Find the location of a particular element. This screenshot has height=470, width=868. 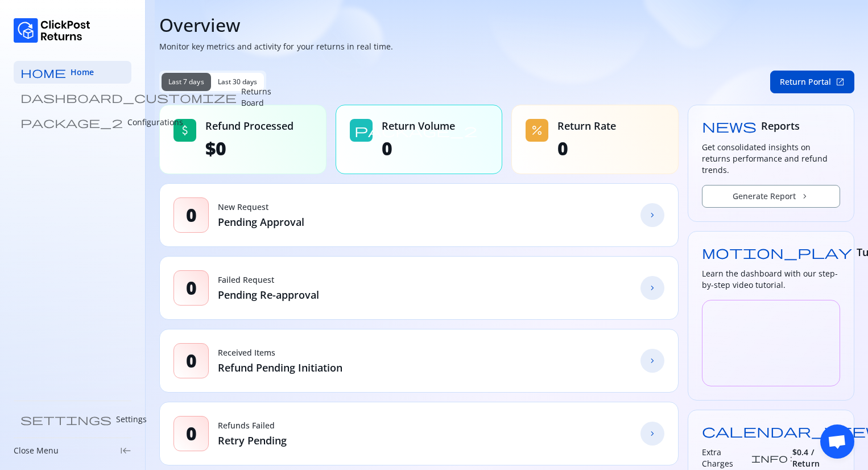

p: New Request is located at coordinates (261, 207).